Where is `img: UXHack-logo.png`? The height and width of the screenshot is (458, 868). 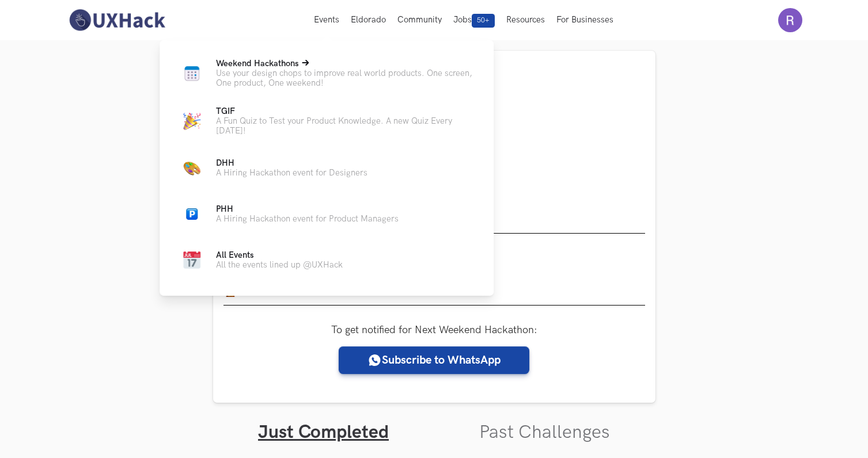 img: UXHack-logo.png is located at coordinates (117, 20).